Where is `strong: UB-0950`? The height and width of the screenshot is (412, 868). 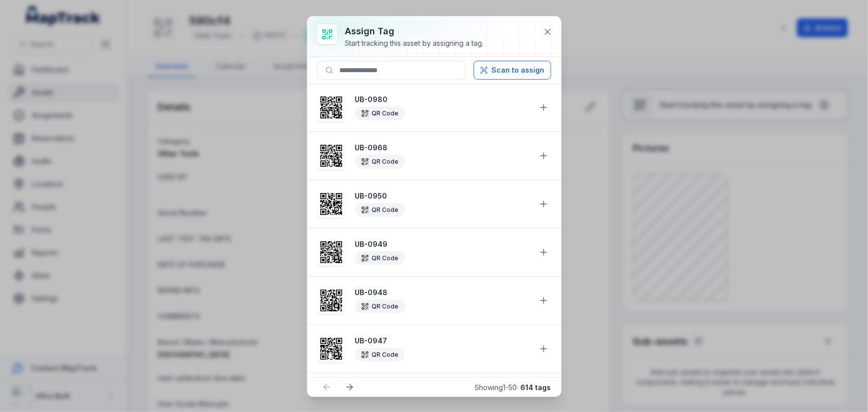 strong: UB-0950 is located at coordinates (443, 197).